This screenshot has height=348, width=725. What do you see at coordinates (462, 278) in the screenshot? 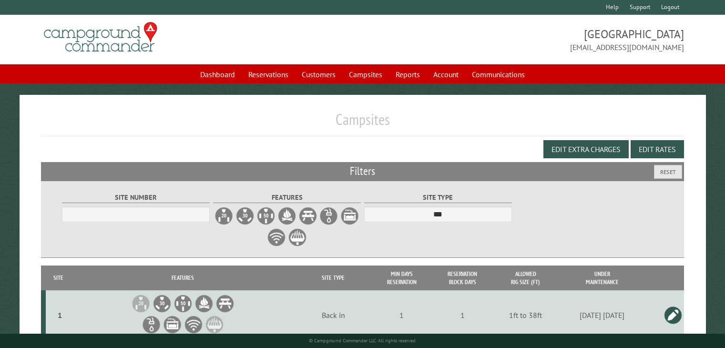
I see `th: Reservation Block Days` at bounding box center [462, 278].